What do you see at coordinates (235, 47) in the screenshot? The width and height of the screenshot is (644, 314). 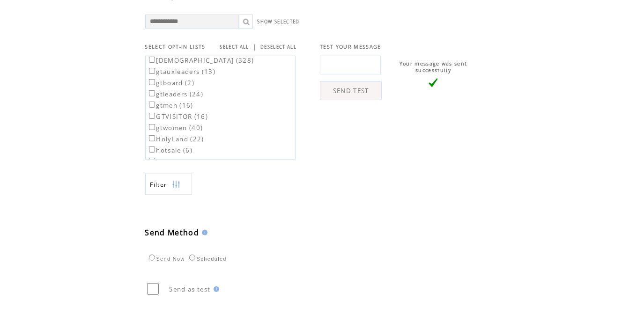 I see `a: SELECT ALL` at bounding box center [235, 47].